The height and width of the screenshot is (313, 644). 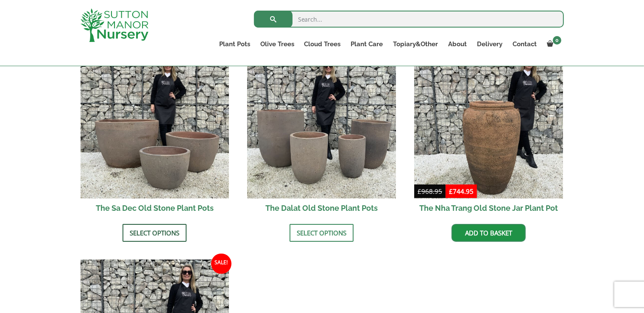 I want to click on a: Delivery, so click(x=490, y=44).